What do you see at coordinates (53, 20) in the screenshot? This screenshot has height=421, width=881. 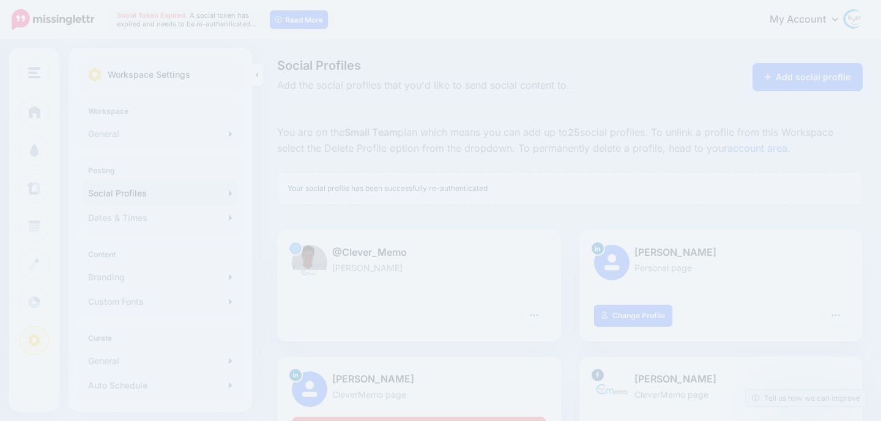 I see `img: Missinglettr` at bounding box center [53, 20].